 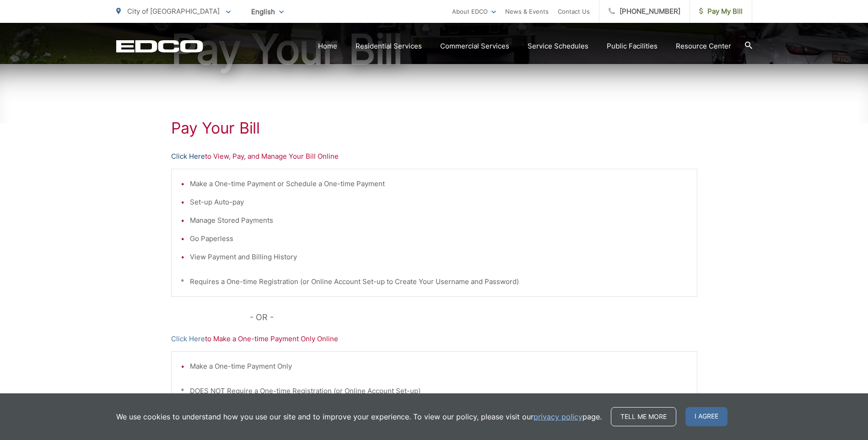 I want to click on p: to Make a One-time Payment Only Online, so click(x=434, y=339).